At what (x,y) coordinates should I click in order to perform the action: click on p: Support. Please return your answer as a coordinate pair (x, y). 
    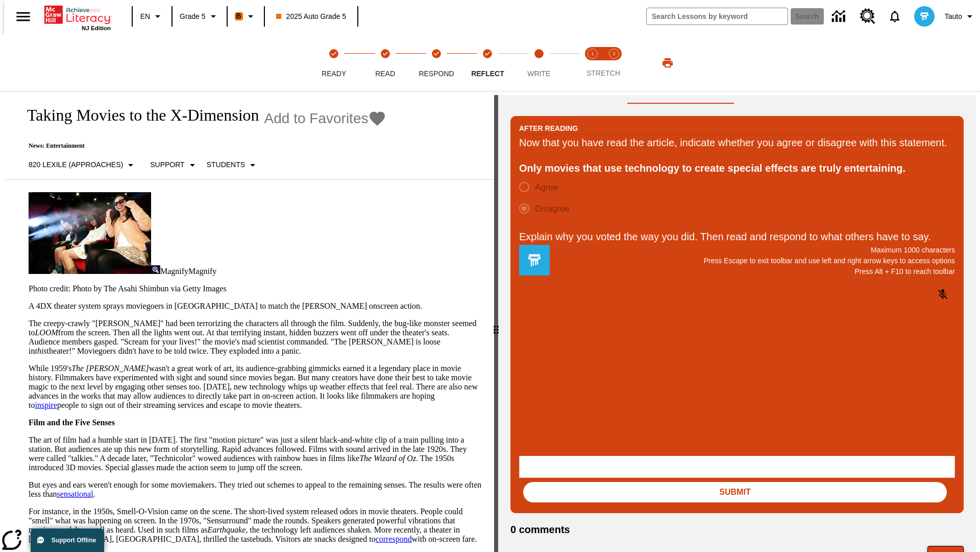
    Looking at the image, I should click on (167, 164).